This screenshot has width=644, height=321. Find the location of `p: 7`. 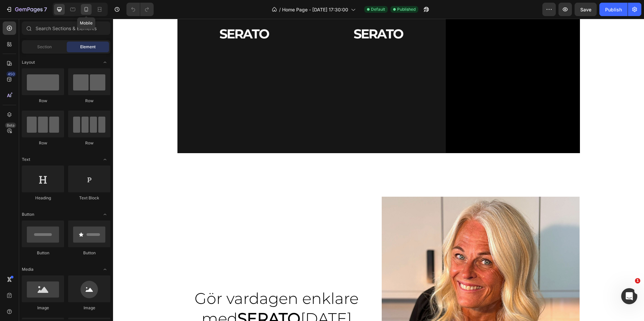

p: 7 is located at coordinates (45, 10).